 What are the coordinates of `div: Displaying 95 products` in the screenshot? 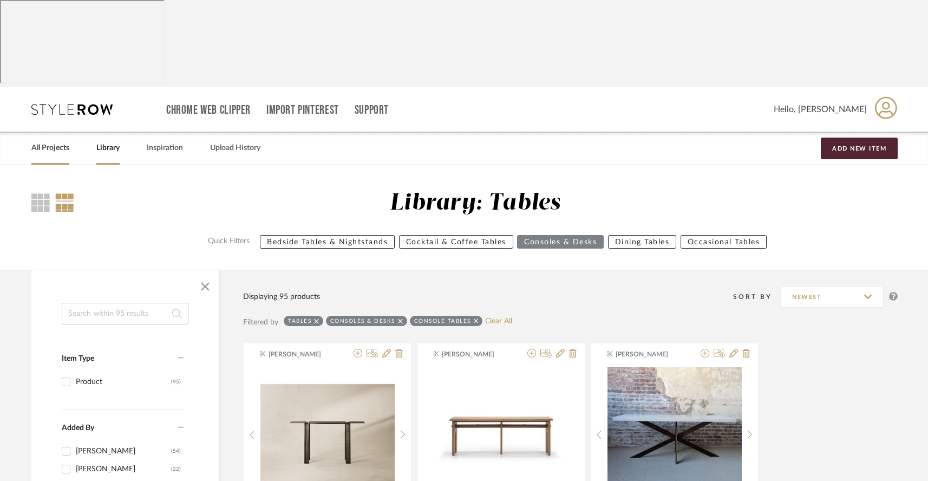 It's located at (282, 297).